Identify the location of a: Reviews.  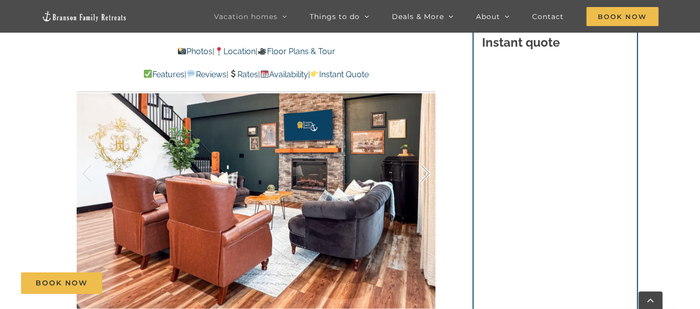
(206, 74).